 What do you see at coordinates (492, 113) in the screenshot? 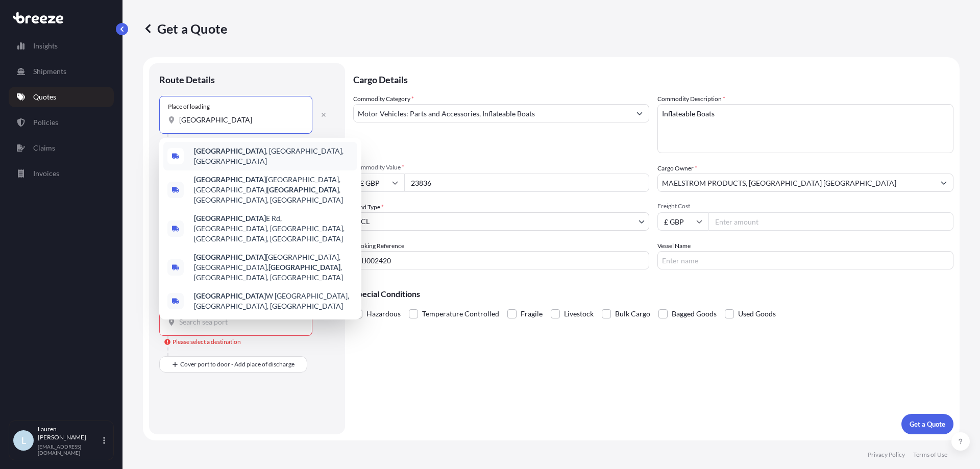
I see `input: Select a commodity type` at bounding box center [492, 113].